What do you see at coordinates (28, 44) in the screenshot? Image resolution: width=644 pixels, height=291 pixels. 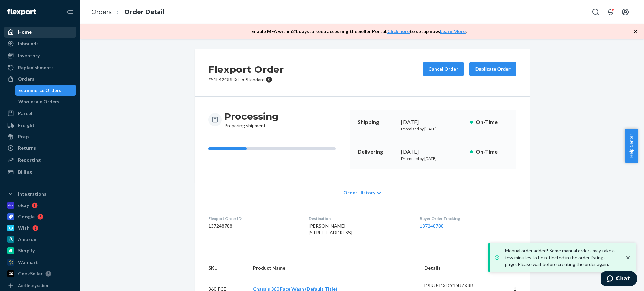 I see `div: Inbounds` at bounding box center [28, 44].